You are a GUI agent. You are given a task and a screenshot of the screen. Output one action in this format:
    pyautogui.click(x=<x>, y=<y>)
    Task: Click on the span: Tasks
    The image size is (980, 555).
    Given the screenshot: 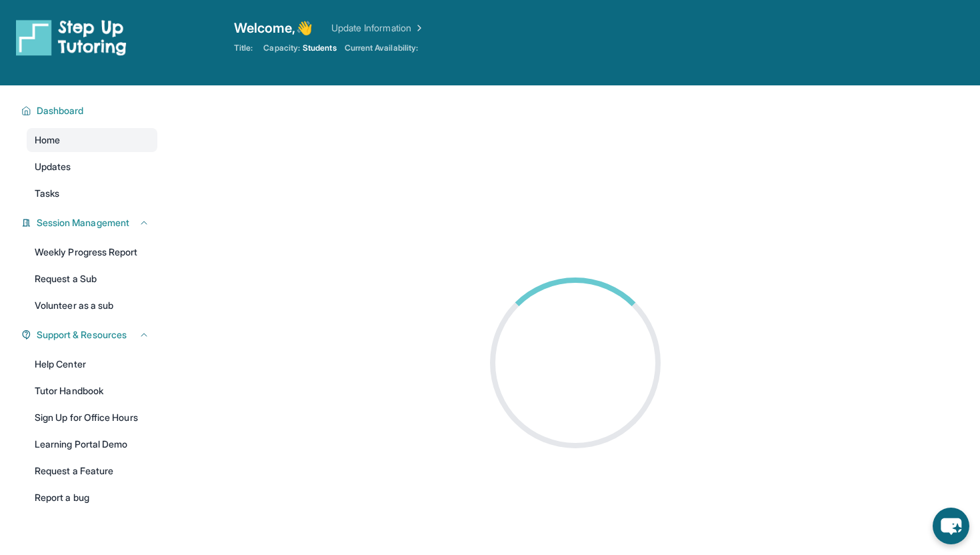 What is the action you would take?
    pyautogui.click(x=47, y=193)
    